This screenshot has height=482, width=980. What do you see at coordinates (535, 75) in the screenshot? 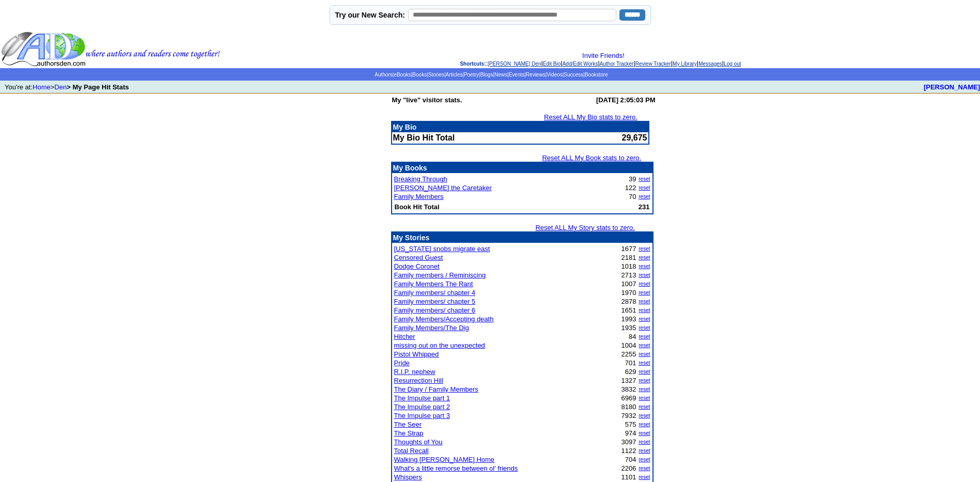
I see `a: Reviews` at bounding box center [535, 75].